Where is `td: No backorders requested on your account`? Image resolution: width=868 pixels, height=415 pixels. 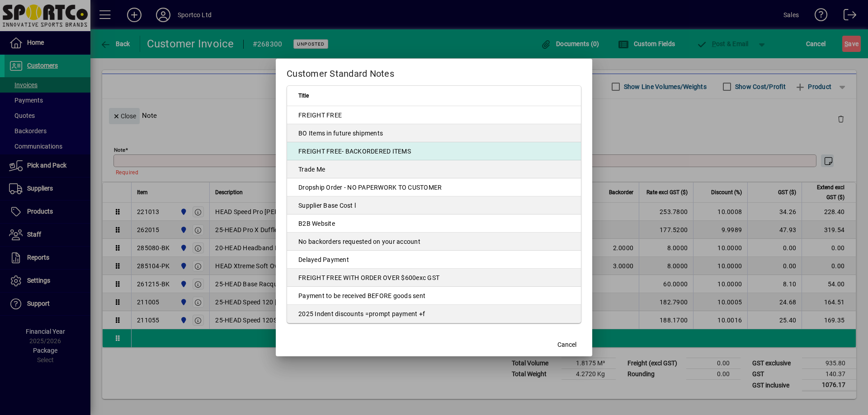 td: No backorders requested on your account is located at coordinates (434, 242).